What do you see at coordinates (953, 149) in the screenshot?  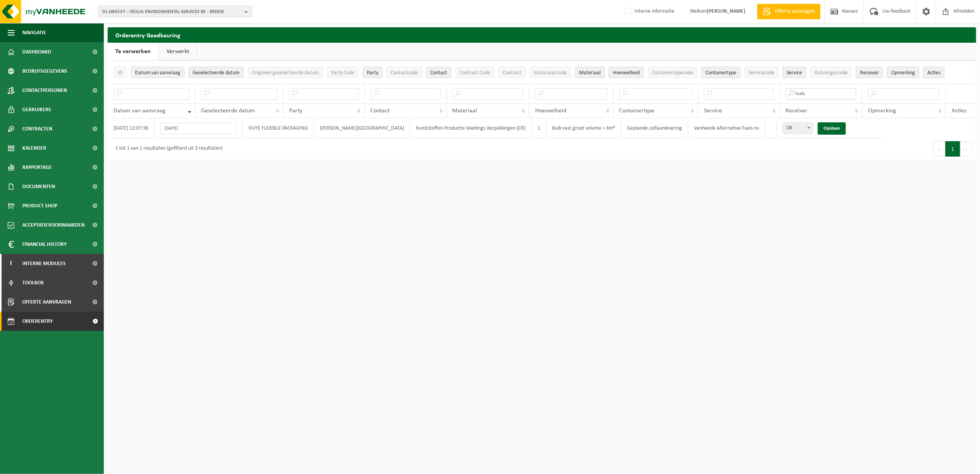 I see `button: 1` at bounding box center [953, 149].